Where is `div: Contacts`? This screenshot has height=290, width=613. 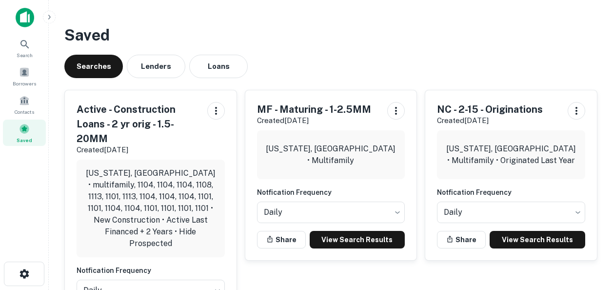 div: Contacts is located at coordinates (24, 104).